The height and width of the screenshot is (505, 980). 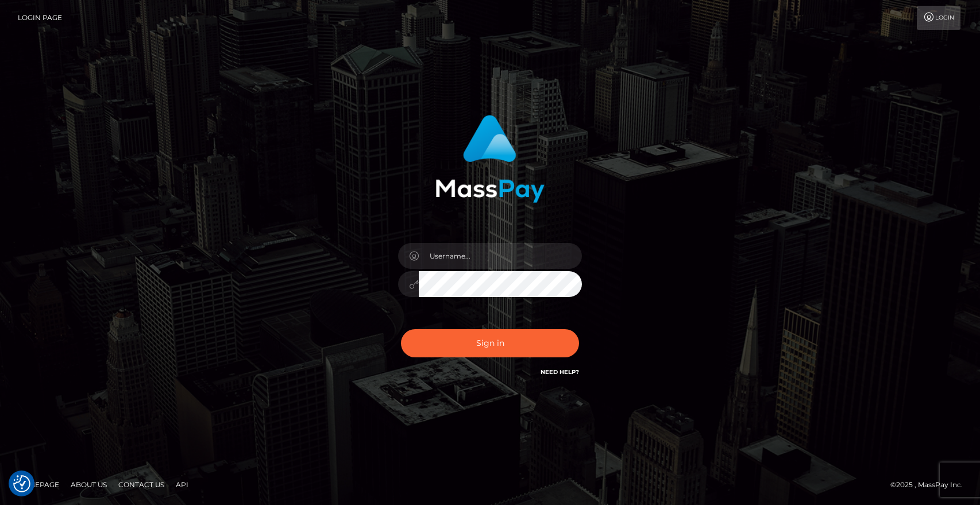 What do you see at coordinates (182, 485) in the screenshot?
I see `a: API` at bounding box center [182, 485].